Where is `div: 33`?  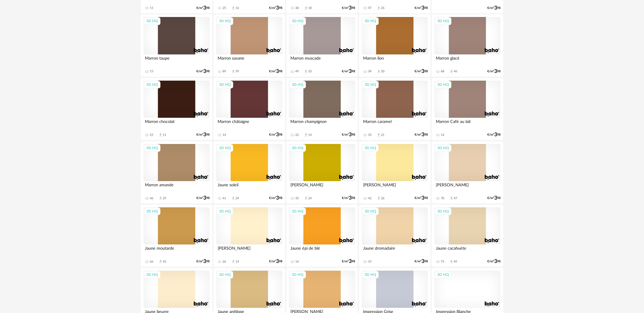 div: 33 is located at coordinates (310, 71).